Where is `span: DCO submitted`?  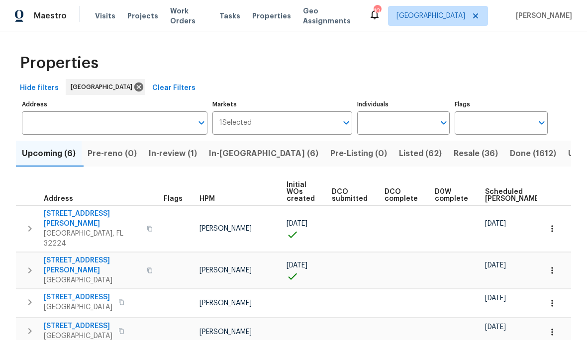 span: DCO submitted is located at coordinates (349, 195).